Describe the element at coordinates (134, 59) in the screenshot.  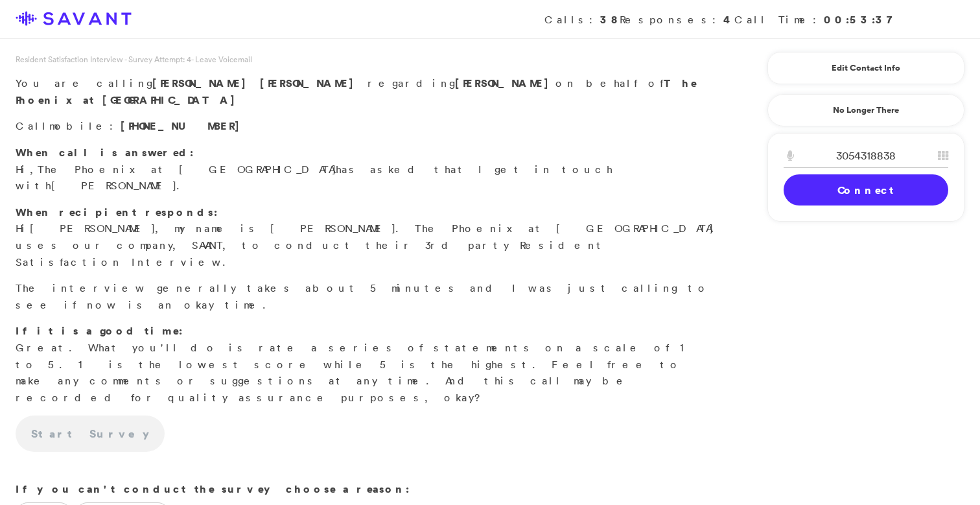
I see `span: Resident Satisfaction Interview - Survey Attempt: 4 - Leave Voicemail` at that location.